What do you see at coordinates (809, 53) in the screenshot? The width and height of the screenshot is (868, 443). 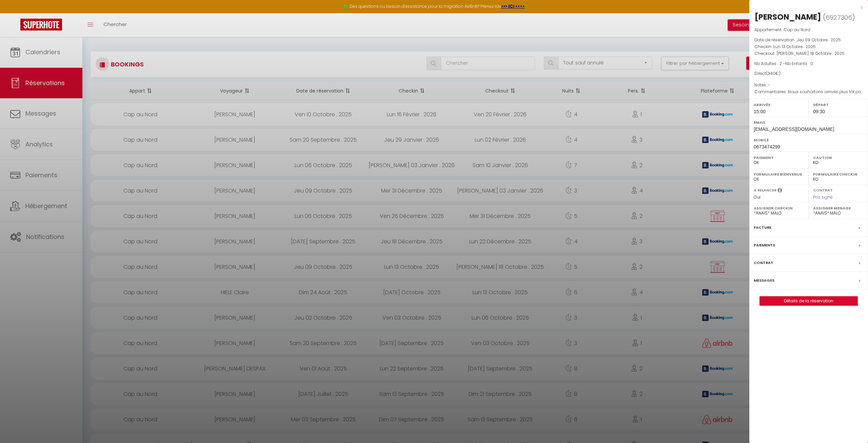 I see `p: Checkout :` at bounding box center [809, 53].